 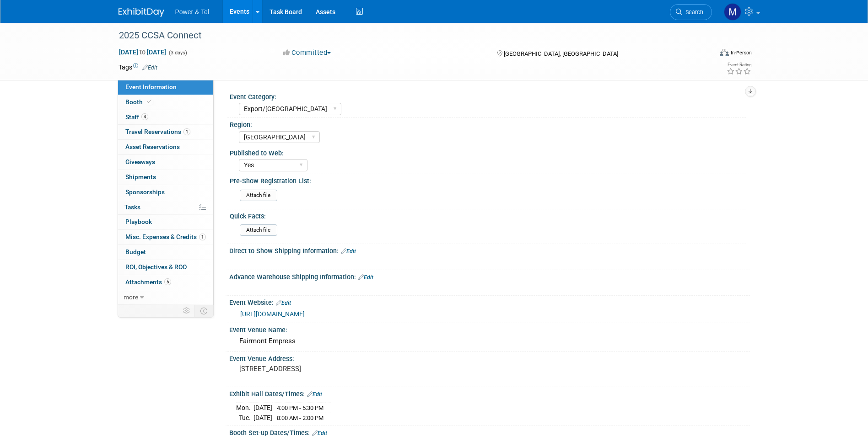 I want to click on td: Toggle Event Tabs, so click(x=204, y=311).